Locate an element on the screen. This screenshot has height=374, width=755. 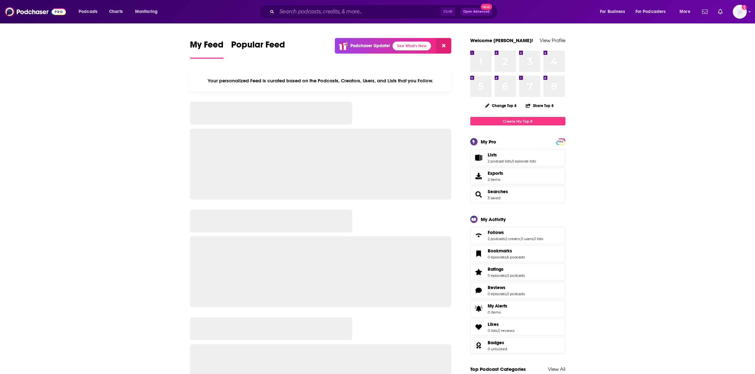
a: Charts is located at coordinates (116, 12).